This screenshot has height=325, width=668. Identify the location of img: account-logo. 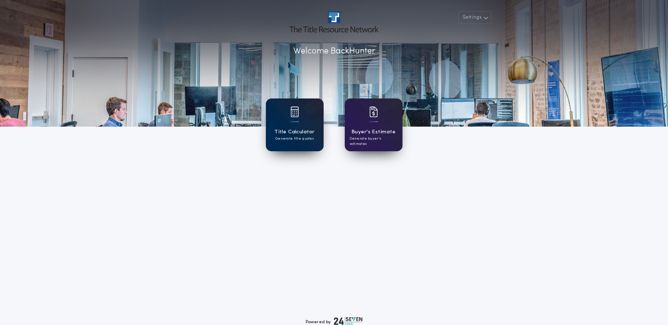
(334, 22).